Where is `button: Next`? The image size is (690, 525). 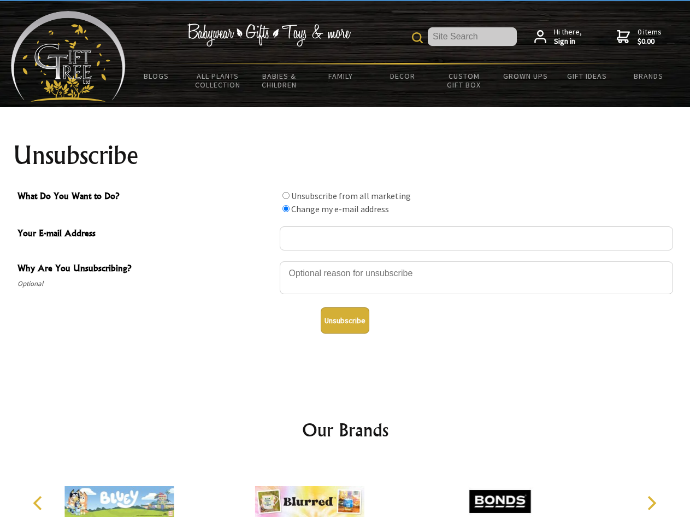
button: Next is located at coordinates (651, 503).